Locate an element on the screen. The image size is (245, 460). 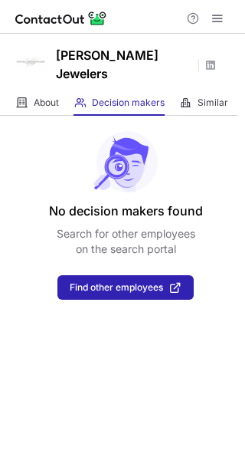
img: No leads found is located at coordinates (126, 162).